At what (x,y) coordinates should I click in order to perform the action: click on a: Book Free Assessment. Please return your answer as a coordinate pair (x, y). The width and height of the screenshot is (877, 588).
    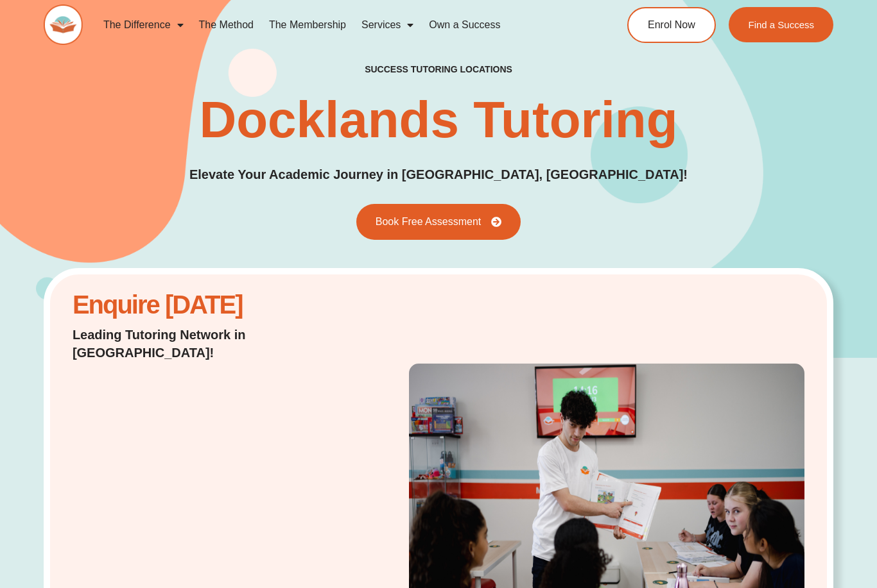
    Looking at the image, I should click on (438, 222).